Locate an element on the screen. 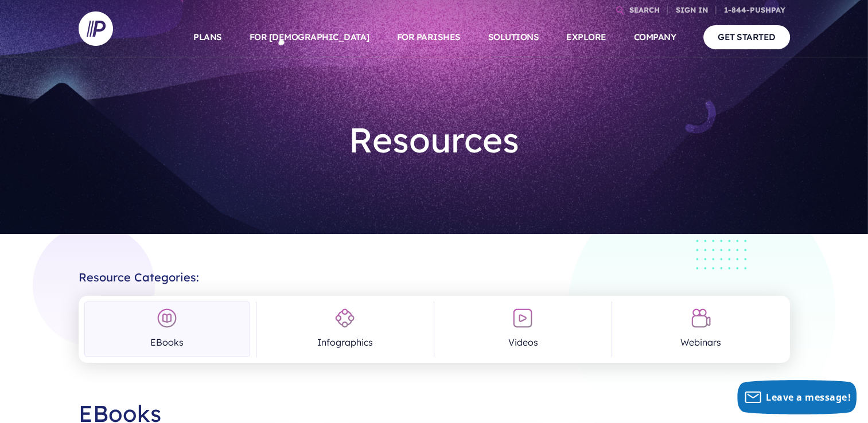 This screenshot has height=423, width=868. a: PLANS is located at coordinates (208, 37).